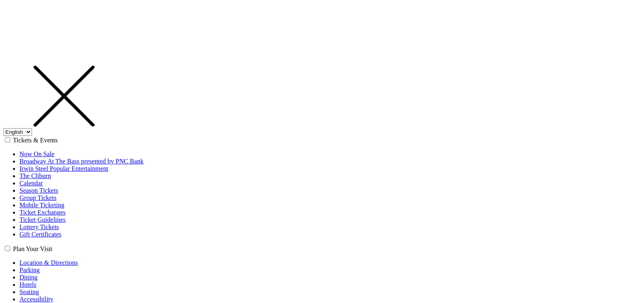  What do you see at coordinates (43, 219) in the screenshot?
I see `a: Ticket Guidelines` at bounding box center [43, 219].